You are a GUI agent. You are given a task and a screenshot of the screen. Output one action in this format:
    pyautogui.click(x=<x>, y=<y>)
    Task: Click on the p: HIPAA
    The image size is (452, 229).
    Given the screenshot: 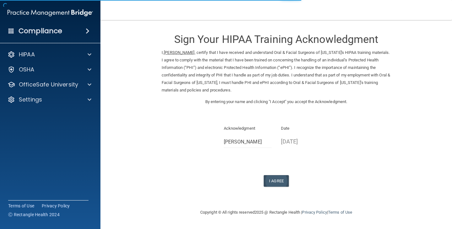 What is the action you would take?
    pyautogui.click(x=27, y=55)
    